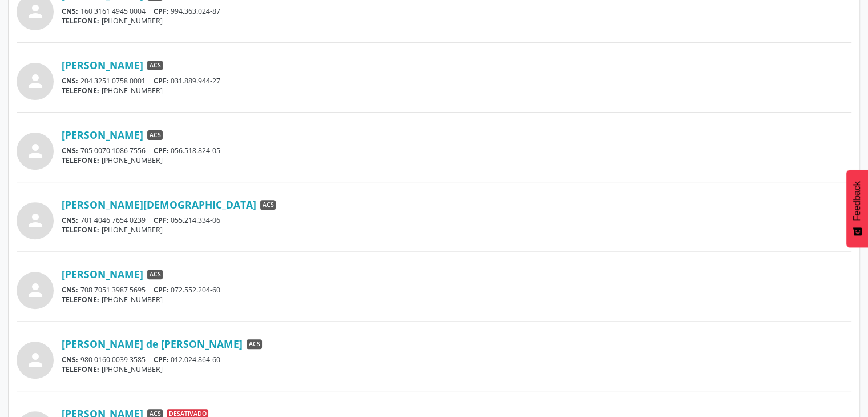 The image size is (868, 417). What do you see at coordinates (456, 150) in the screenshot?
I see `div: 705 0070 1086 7556 056.518.824-05` at bounding box center [456, 150].